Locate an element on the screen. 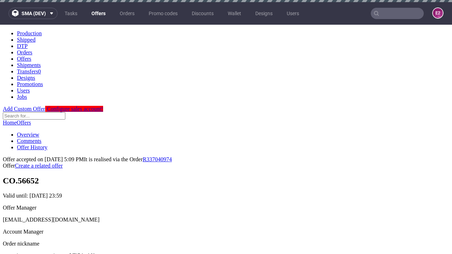 This screenshot has height=254, width=452. span: sma (dev) is located at coordinates (34, 13).